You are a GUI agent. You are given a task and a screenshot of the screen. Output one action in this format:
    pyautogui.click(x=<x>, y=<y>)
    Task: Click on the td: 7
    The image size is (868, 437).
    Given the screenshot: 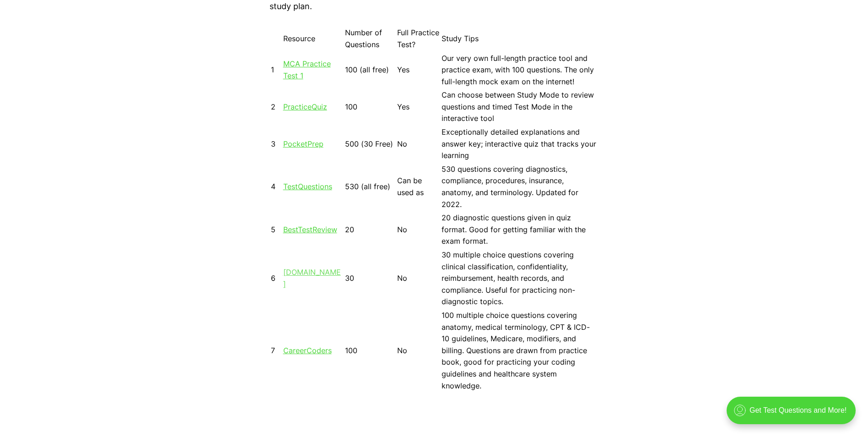 What is the action you would take?
    pyautogui.click(x=276, y=350)
    